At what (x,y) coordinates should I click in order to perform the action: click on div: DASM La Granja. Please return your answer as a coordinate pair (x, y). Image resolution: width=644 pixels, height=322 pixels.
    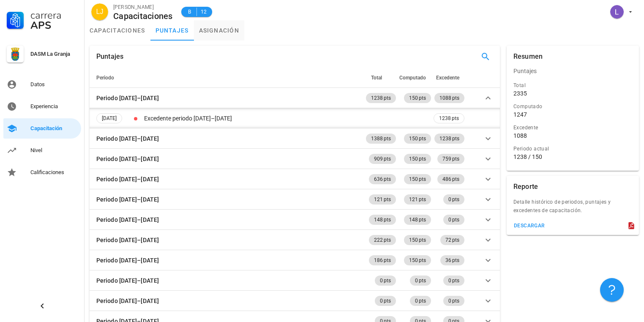
    Looking at the image, I should click on (54, 54).